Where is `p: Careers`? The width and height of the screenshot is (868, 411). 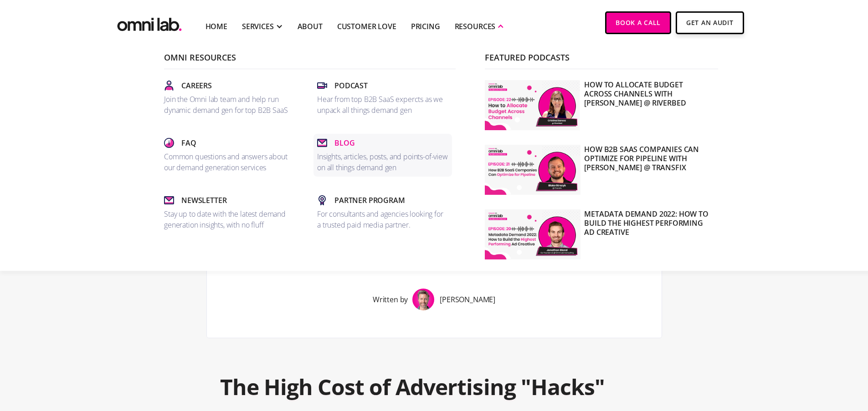 p: Careers is located at coordinates (197, 86).